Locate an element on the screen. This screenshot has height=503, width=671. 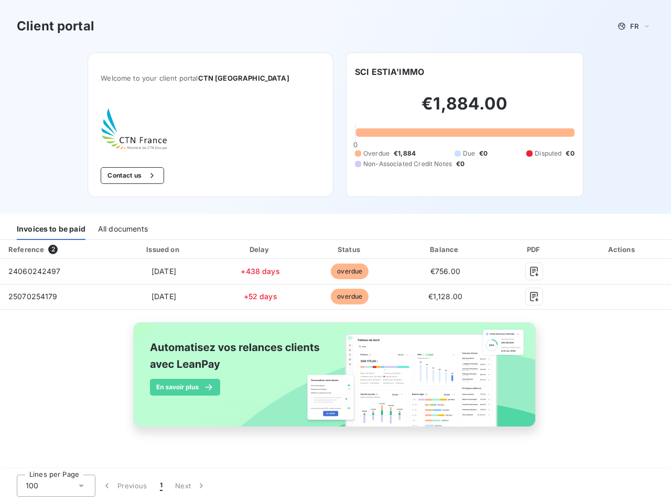
div: Reference is located at coordinates (26, 249).